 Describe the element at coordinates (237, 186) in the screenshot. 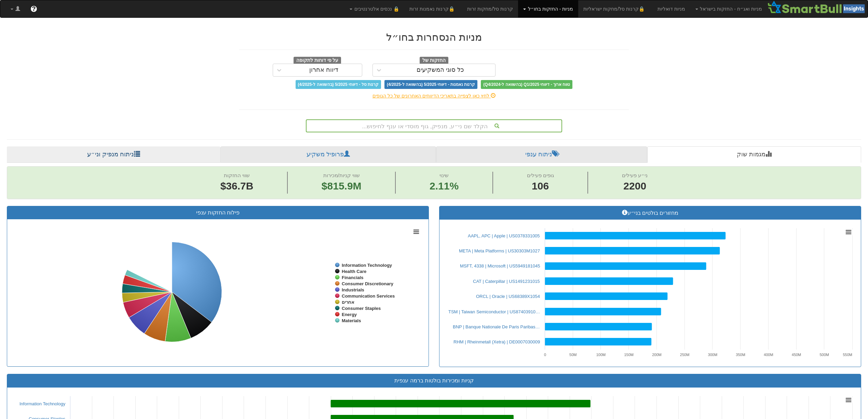

I see `span: $36.7B` at that location.